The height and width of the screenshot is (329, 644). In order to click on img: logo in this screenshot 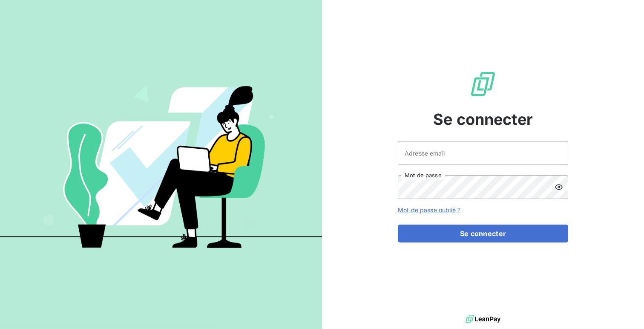, I will do `click(483, 319)`.